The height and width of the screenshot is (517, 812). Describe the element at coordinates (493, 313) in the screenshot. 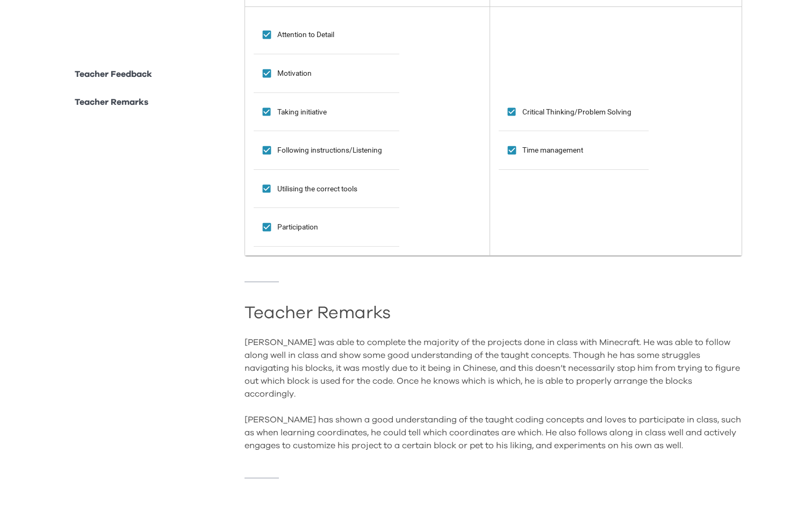

I see `h2: Teacher Remarks` at that location.